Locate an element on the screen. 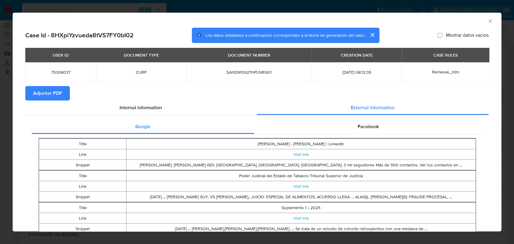 The height and width of the screenshot is (244, 514). div: DOCUMENT NUMBER is located at coordinates (249, 55).